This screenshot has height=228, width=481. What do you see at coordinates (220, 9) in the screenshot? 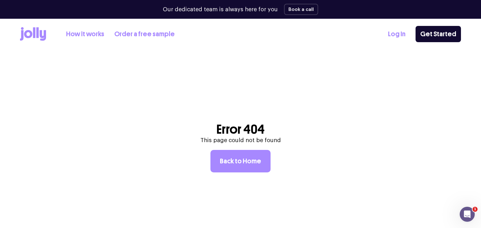
I see `p: Our dedicated team is always here for you` at bounding box center [220, 9].